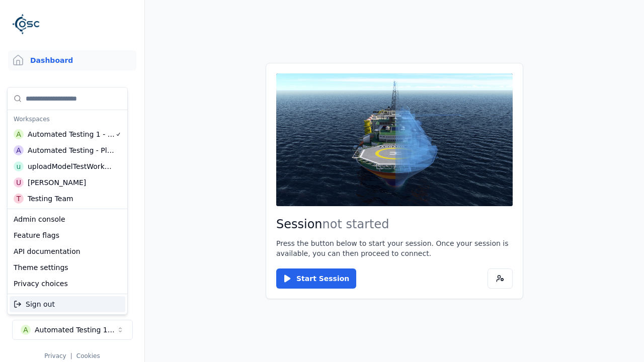 Image resolution: width=644 pixels, height=362 pixels. I want to click on div: Admin console, so click(68, 219).